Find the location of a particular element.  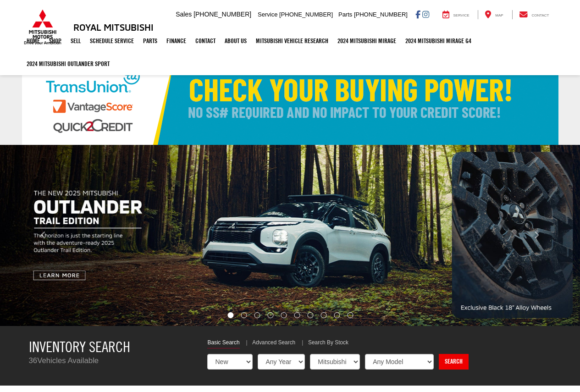

span: Map is located at coordinates (499, 15).